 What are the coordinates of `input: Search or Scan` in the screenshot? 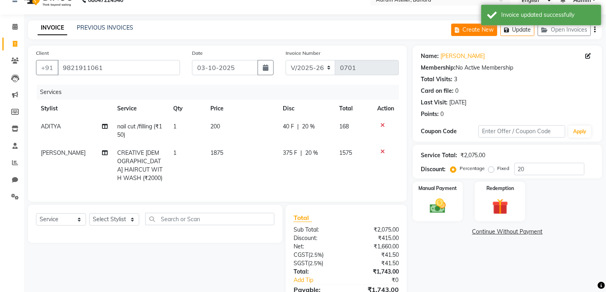 It's located at (209, 219).